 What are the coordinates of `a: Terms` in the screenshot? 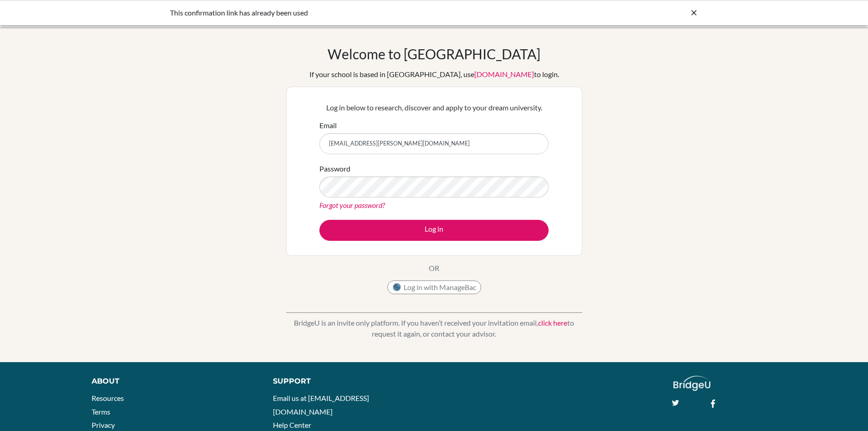 It's located at (101, 412).